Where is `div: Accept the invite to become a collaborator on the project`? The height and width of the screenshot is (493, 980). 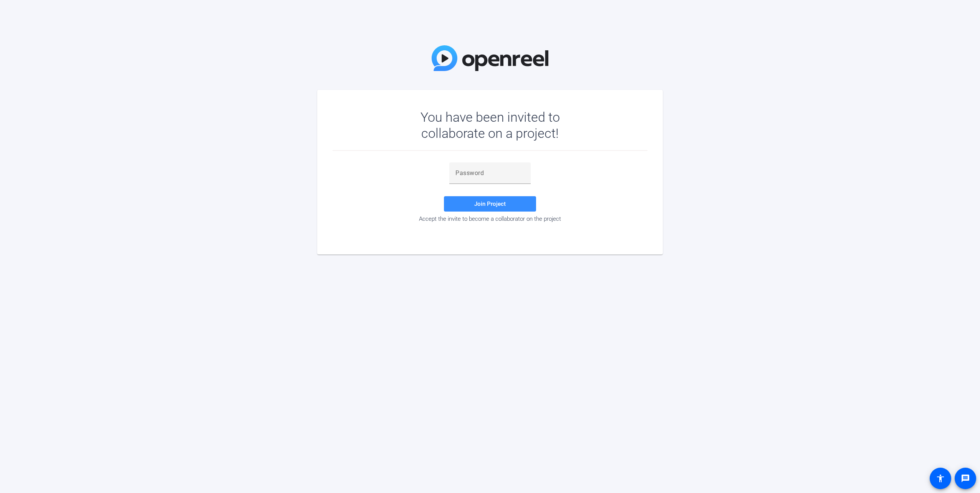 div: Accept the invite to become a collaborator on the project is located at coordinates (490, 219).